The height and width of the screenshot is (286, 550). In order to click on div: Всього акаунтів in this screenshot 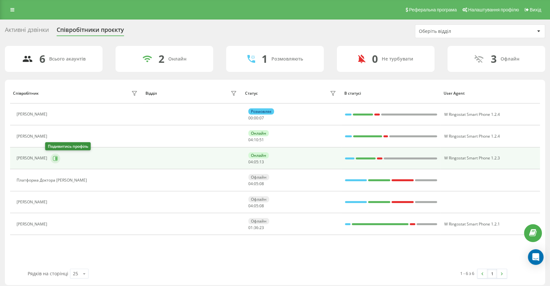, I will do `click(67, 59)`.